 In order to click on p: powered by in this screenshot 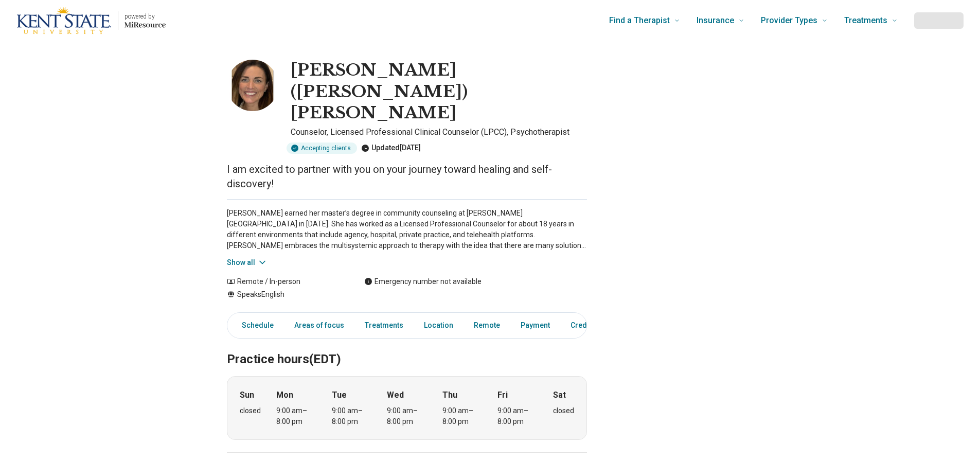, I will do `click(145, 16)`.